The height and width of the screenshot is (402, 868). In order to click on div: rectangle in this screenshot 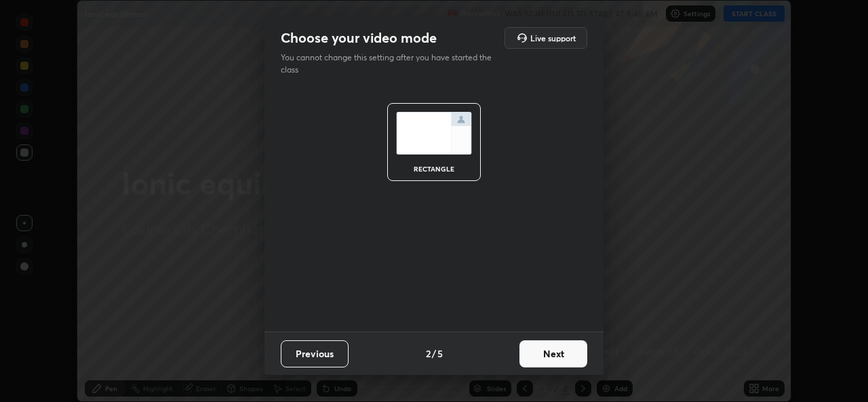, I will do `click(434, 169)`.